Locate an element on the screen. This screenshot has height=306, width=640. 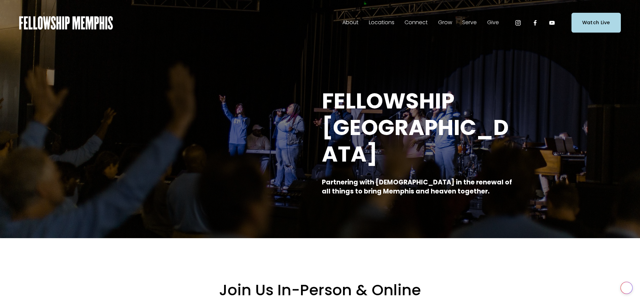
span: Serve is located at coordinates (469, 23).